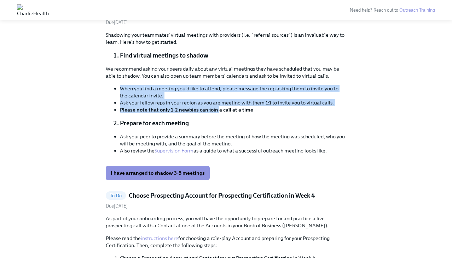 The height and width of the screenshot is (258, 452). Describe the element at coordinates (186, 110) in the screenshot. I see `strong: Please note that only 1-2 newbies can join a call at a time` at that location.